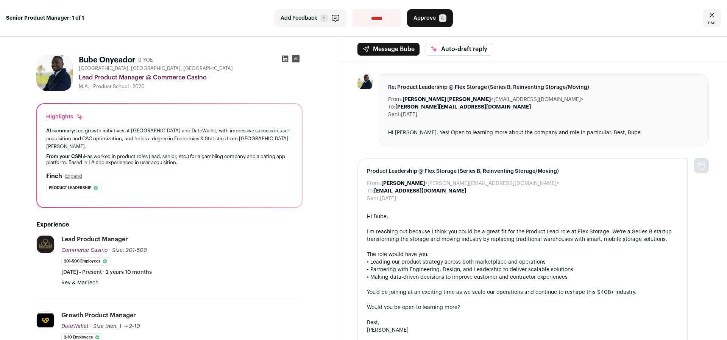 The width and height of the screenshot is (727, 340). I want to click on span: · Size then: 1 → 2-10, so click(115, 327).